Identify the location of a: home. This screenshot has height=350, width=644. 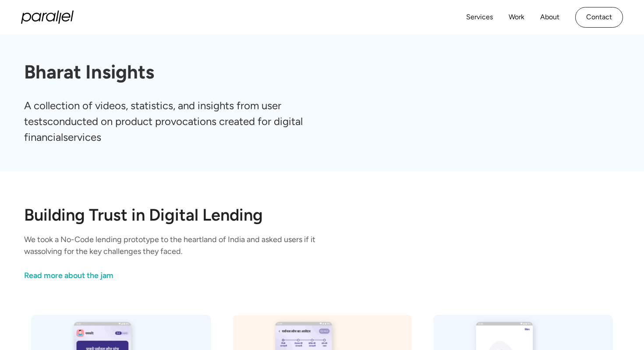
(47, 17).